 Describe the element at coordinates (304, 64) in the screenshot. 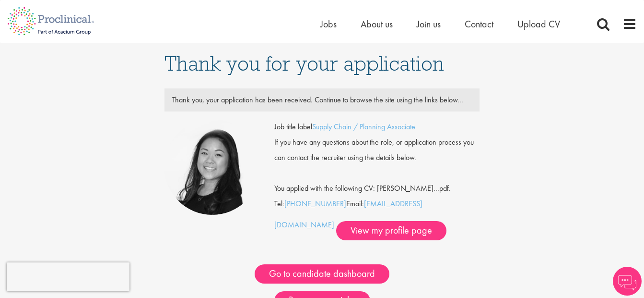

I see `span: Thank you for your application` at that location.